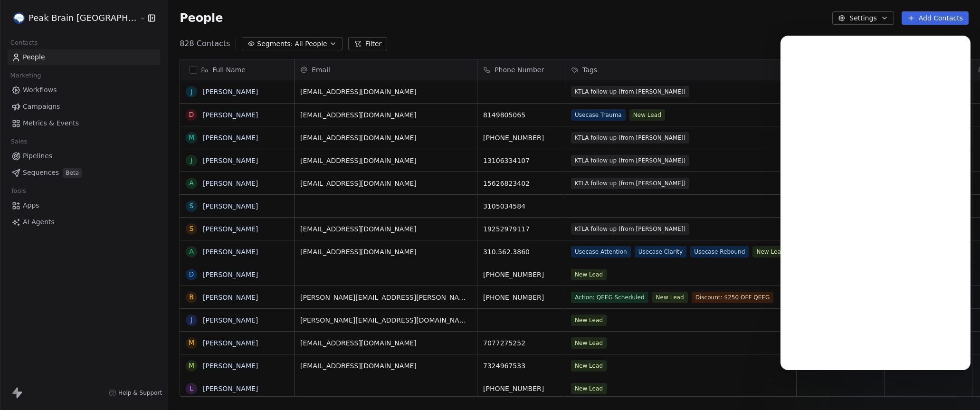 The height and width of the screenshot is (410, 980). Describe the element at coordinates (732, 297) in the screenshot. I see `span: Discount: $250 OFF QEEG` at that location.